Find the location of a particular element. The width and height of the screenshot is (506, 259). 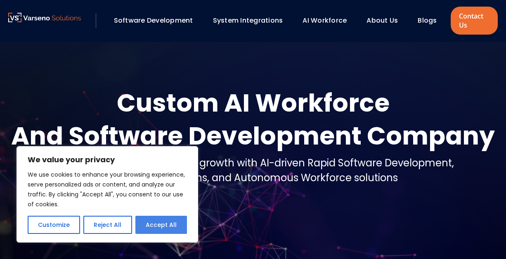

div: Custom AI Workforce is located at coordinates (253, 103).